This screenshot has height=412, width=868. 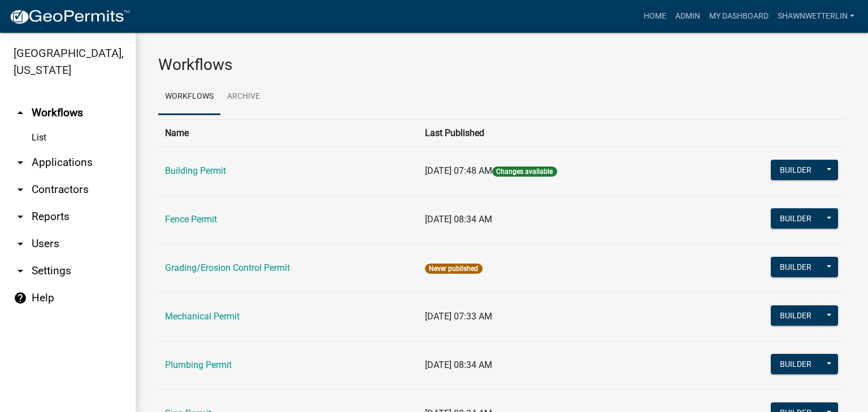 What do you see at coordinates (20, 113) in the screenshot?
I see `i: arrow_drop_up` at bounding box center [20, 113].